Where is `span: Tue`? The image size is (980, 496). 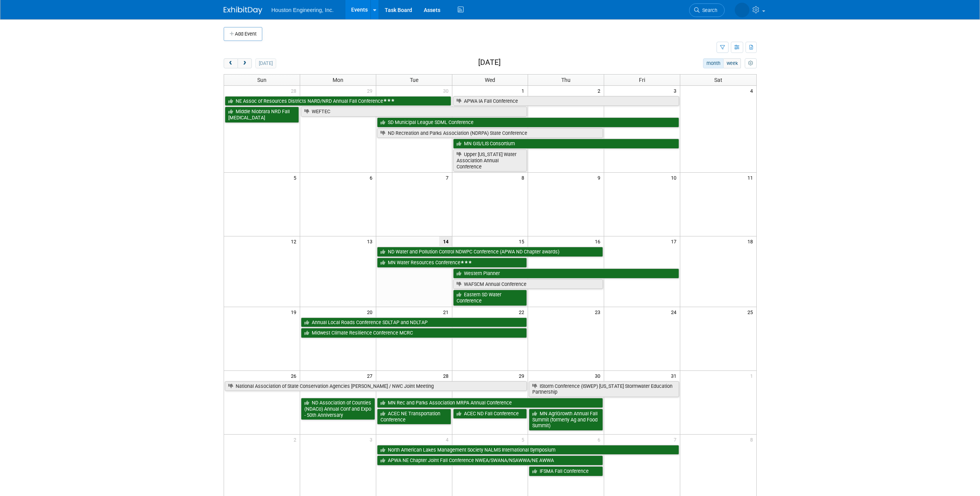
span: Tue is located at coordinates (414, 79).